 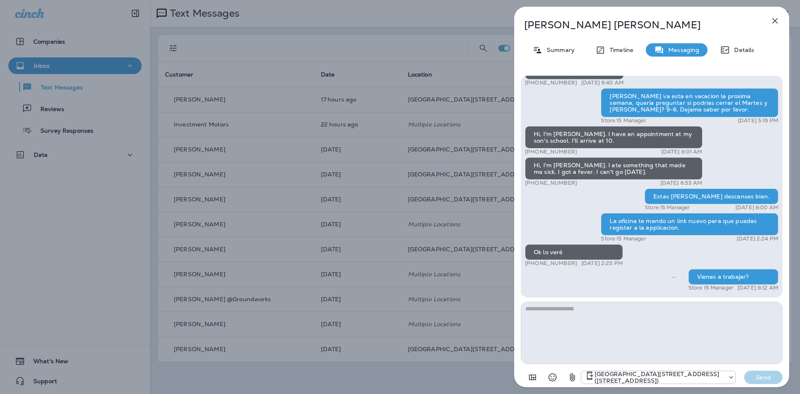 I want to click on button: Add in a premade template, so click(x=532, y=378).